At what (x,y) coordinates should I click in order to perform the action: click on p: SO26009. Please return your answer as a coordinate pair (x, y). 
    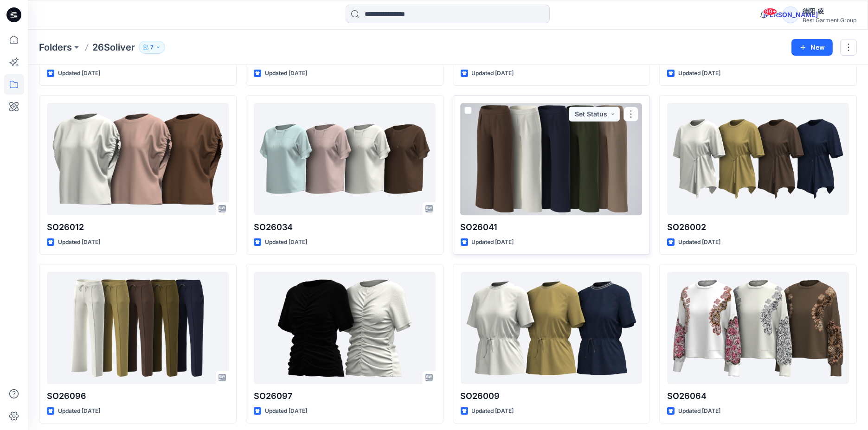
    Looking at the image, I should click on (552, 396).